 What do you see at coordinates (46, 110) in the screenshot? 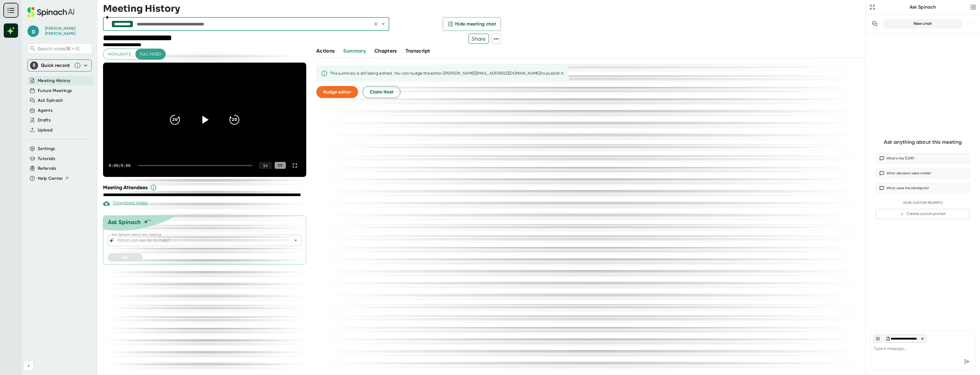
I see `button: Agents` at bounding box center [46, 110].